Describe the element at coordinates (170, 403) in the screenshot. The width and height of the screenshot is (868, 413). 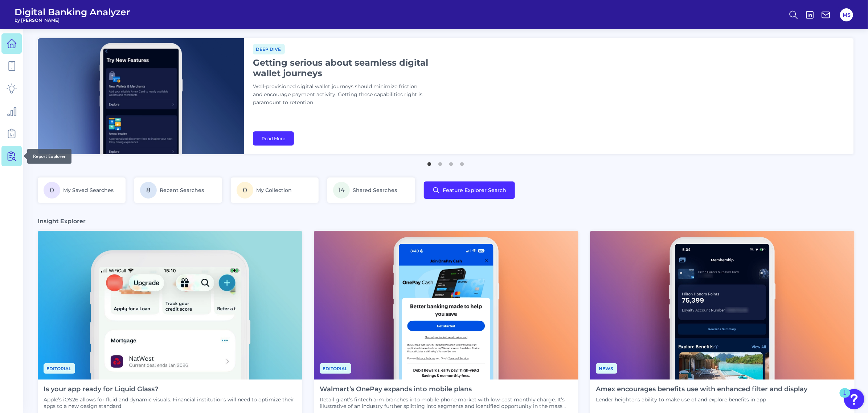
I see `p: Apple’s iOS26 allows for fluid and dynamic visuals. Financial institutions will need to optimize ...` at that location.